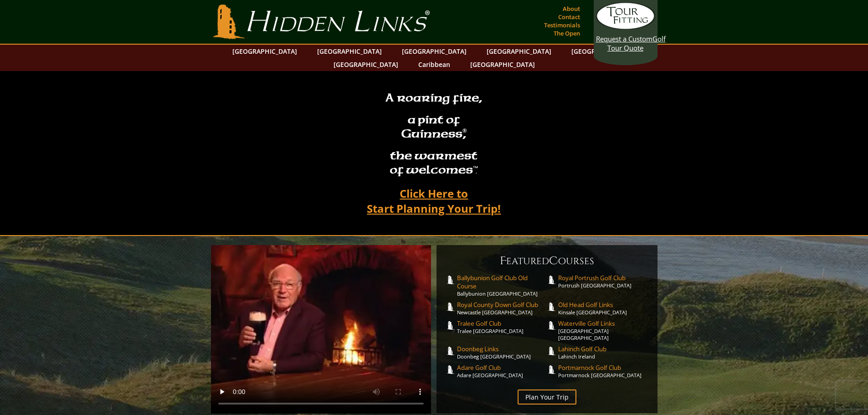 The height and width of the screenshot is (415, 868). What do you see at coordinates (502, 282) in the screenshot?
I see `span: Ballybunion Golf Club Old Course` at bounding box center [502, 282].